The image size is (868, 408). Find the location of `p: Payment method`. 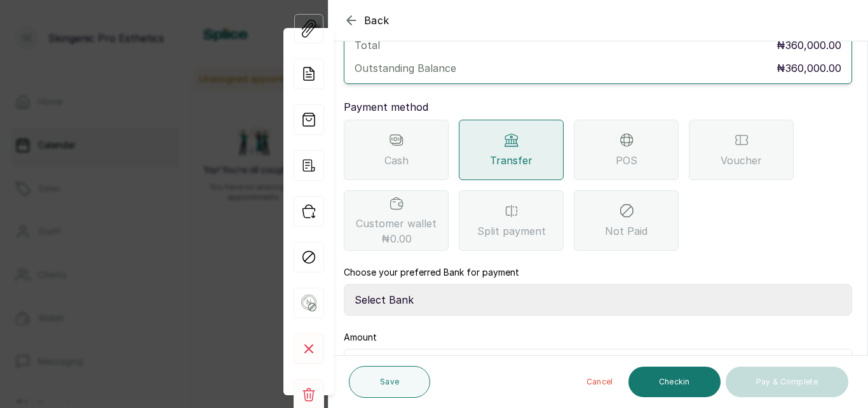

p: Payment method is located at coordinates (598, 107).